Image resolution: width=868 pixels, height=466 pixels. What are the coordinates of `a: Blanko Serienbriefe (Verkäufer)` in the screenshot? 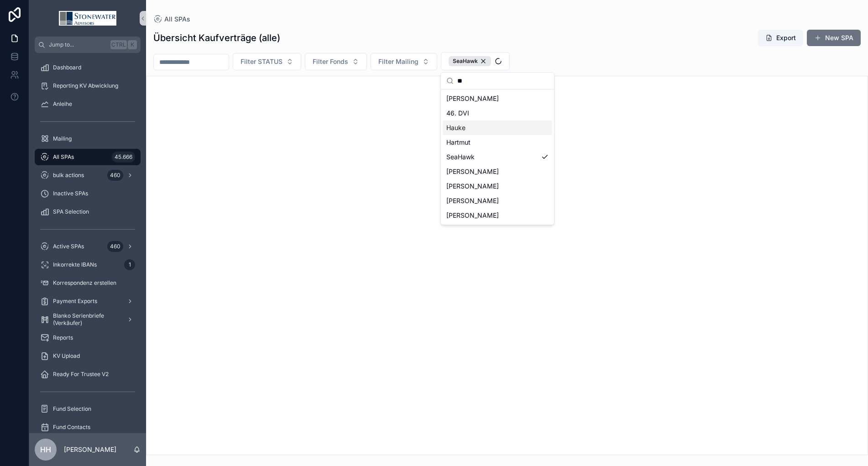 It's located at (88, 320).